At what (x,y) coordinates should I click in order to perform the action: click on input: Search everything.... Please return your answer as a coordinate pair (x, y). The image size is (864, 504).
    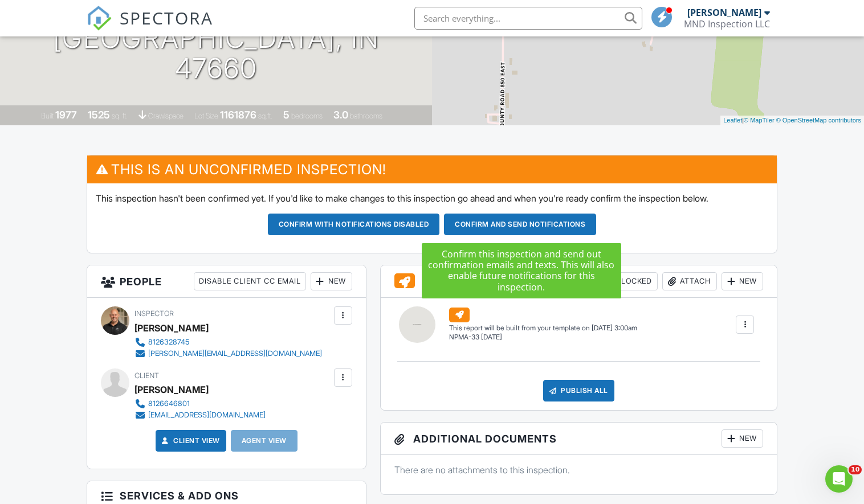
    Looking at the image, I should click on (529, 18).